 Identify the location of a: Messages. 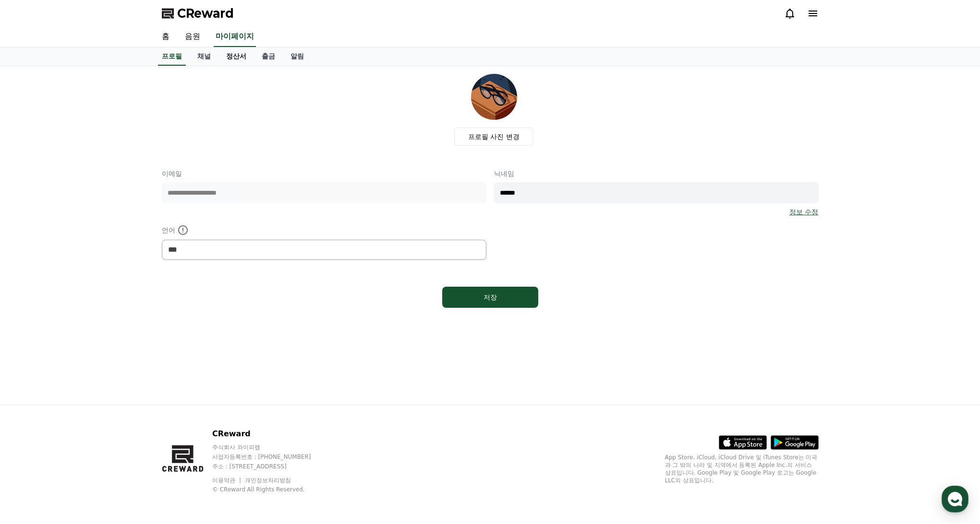
(94, 316).